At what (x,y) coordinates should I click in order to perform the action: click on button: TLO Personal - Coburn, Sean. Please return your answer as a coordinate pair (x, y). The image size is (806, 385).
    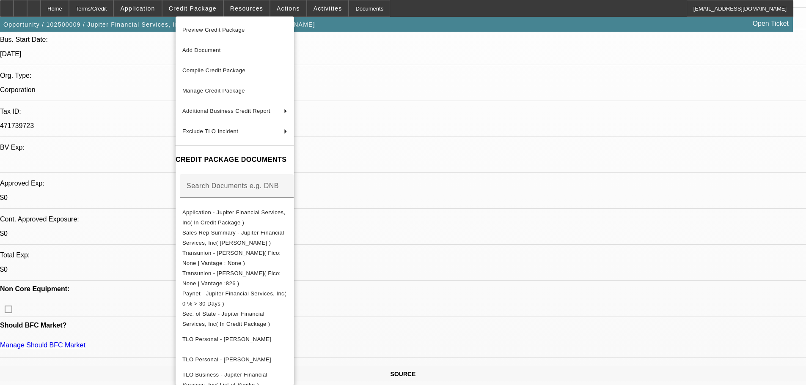
    Looking at the image, I should click on (235, 340).